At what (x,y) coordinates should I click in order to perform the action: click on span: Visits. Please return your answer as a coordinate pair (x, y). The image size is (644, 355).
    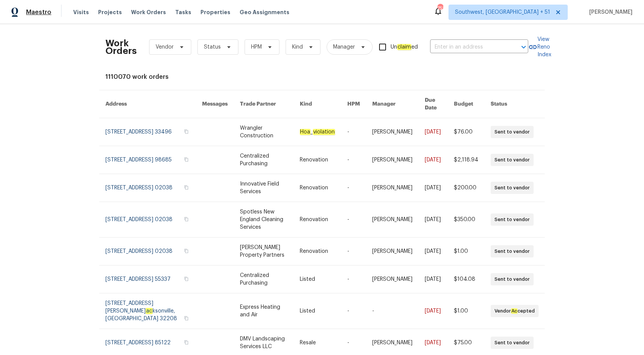
    Looking at the image, I should click on (81, 12).